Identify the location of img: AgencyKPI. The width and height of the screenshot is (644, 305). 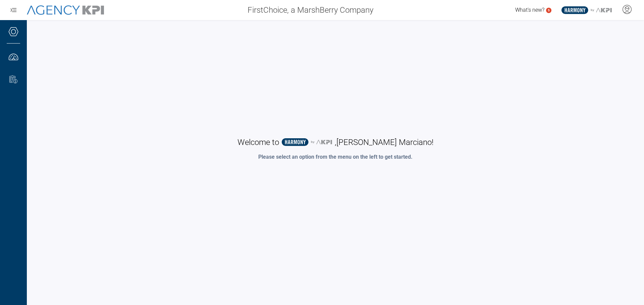
(65, 10).